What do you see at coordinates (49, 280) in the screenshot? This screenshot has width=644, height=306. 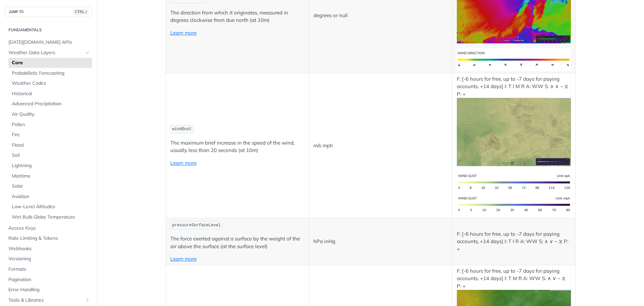 I see `span: Pagination` at bounding box center [49, 280].